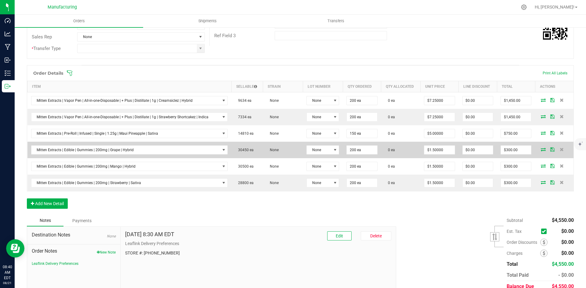  What do you see at coordinates (247, 87) in the screenshot?
I see `th: Sellable` at bounding box center [247, 87].